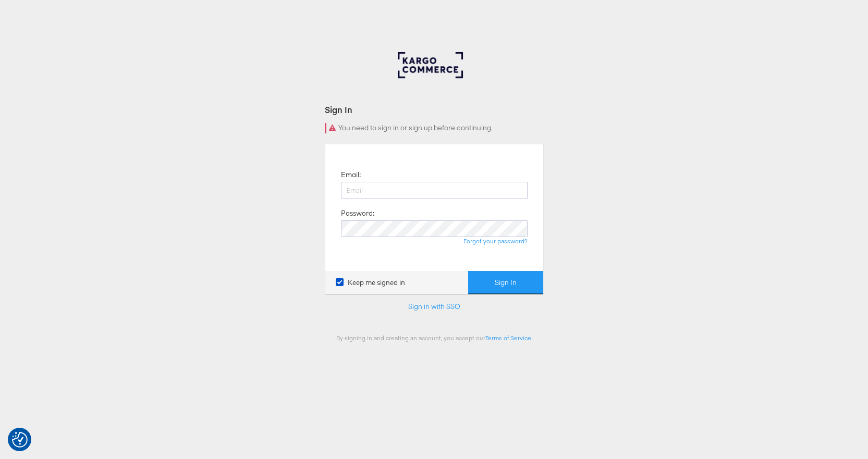 The height and width of the screenshot is (459, 868). I want to click on button: Sign In, so click(506, 282).